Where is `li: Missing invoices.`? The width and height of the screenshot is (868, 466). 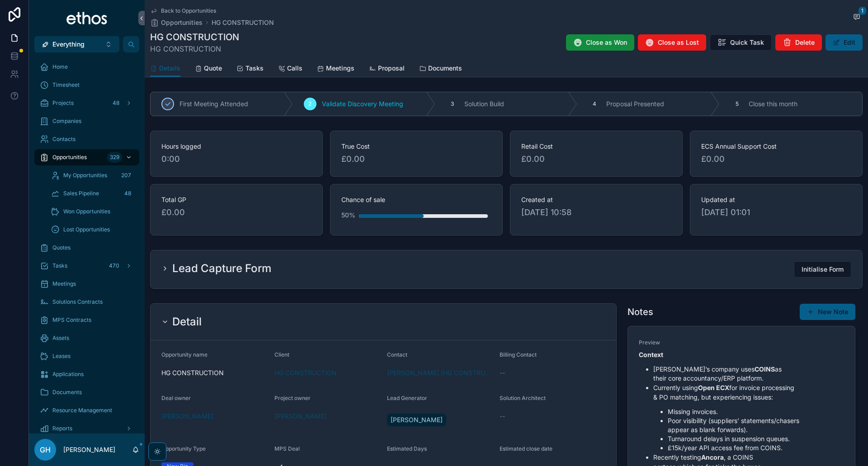
li: Missing invoices. is located at coordinates (756, 411).